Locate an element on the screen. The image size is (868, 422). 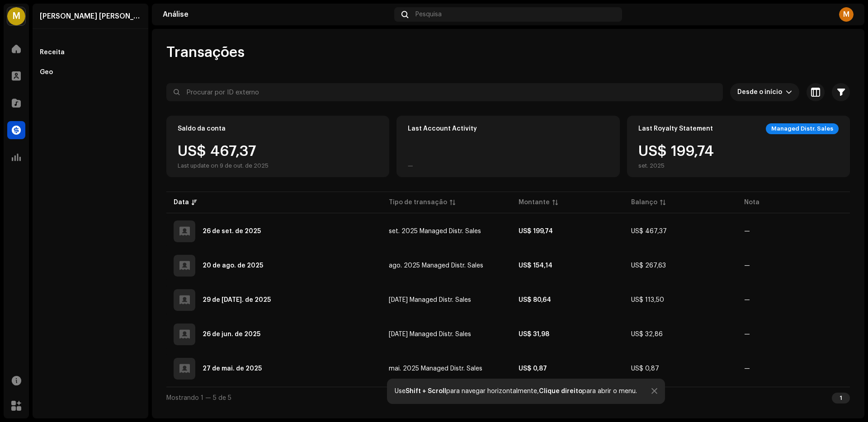
span: US$ 32,86 is located at coordinates (647, 334).